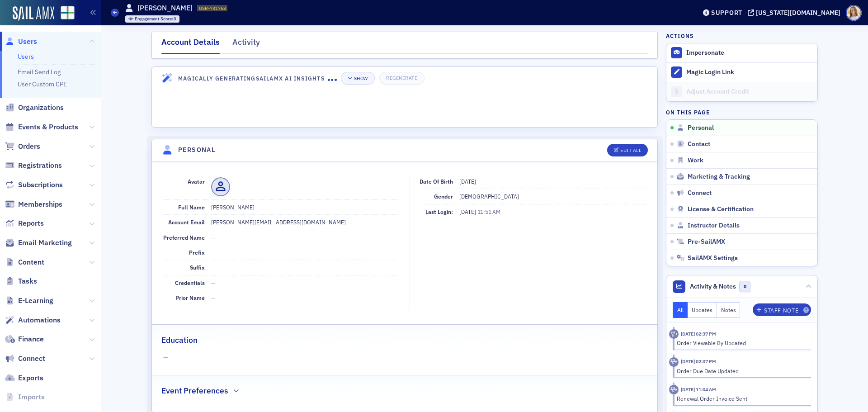  Describe the element at coordinates (680, 310) in the screenshot. I see `button: All` at that location.